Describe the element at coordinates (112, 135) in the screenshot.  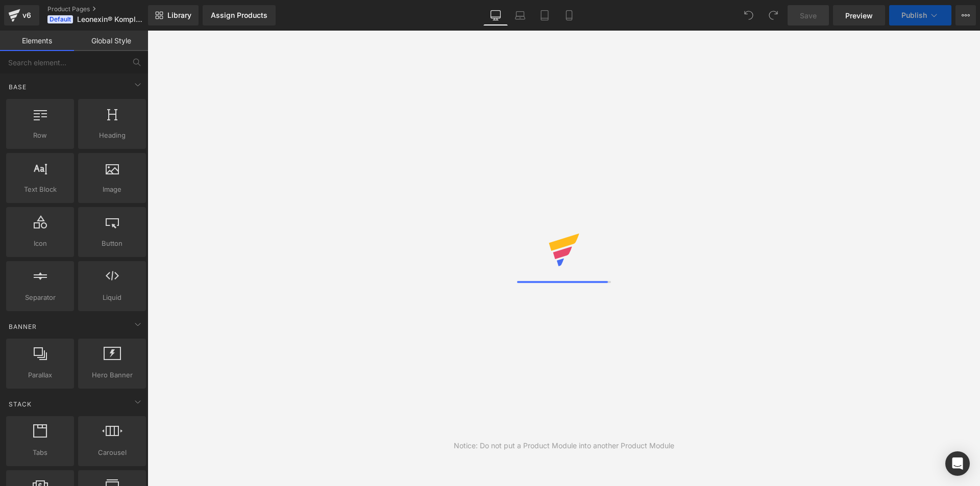
I see `span: Heading` at that location.